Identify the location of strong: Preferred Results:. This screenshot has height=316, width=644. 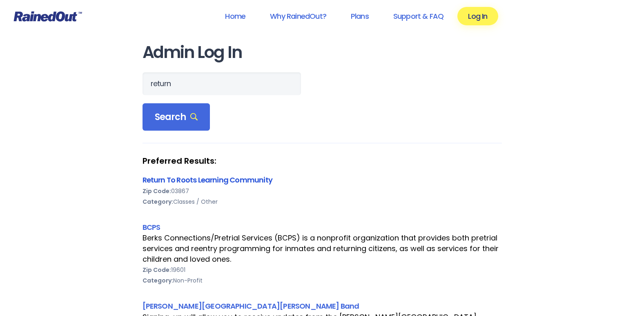
(322, 161).